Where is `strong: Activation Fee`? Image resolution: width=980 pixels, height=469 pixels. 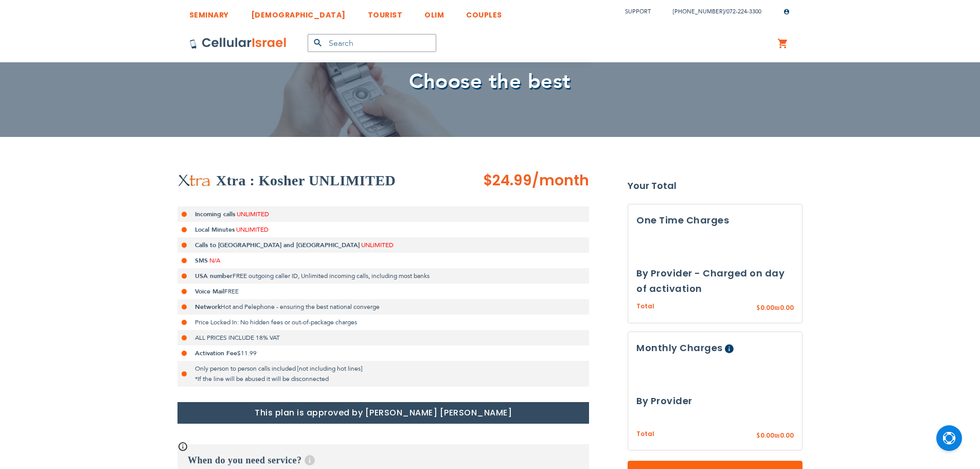 strong: Activation Fee is located at coordinates (216, 353).